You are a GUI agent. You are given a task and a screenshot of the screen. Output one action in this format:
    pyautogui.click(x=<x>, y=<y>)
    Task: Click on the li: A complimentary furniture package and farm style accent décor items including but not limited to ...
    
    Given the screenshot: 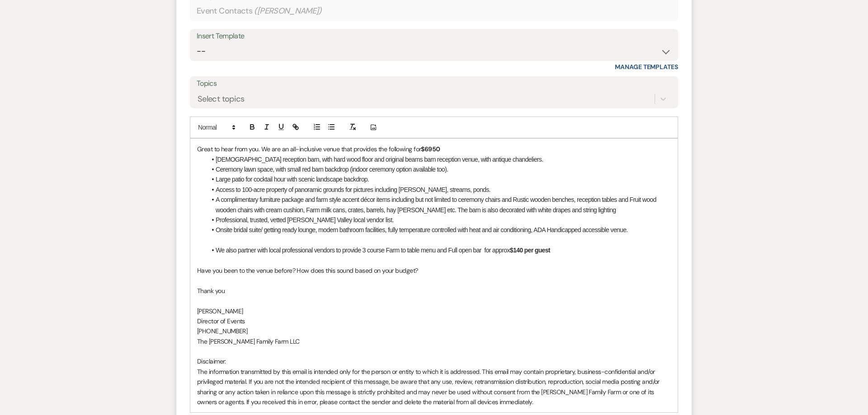 What is the action you would take?
    pyautogui.click(x=439, y=204)
    